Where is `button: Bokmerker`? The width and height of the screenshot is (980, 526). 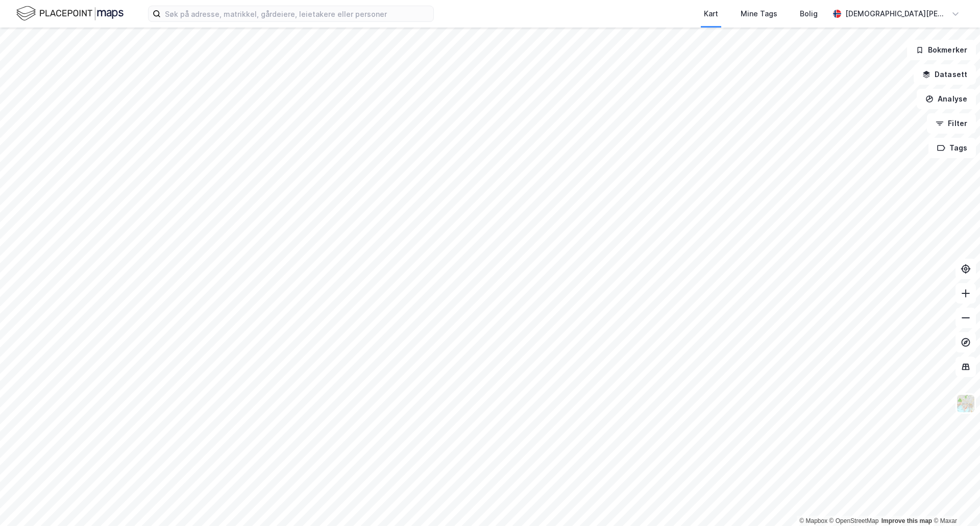 button: Bokmerker is located at coordinates (941, 50).